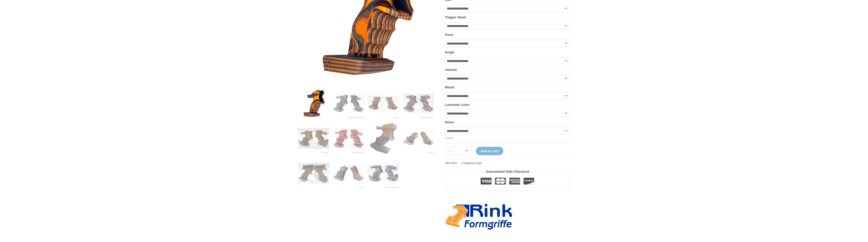  Describe the element at coordinates (449, 52) in the screenshot. I see `label: Angle` at that location.